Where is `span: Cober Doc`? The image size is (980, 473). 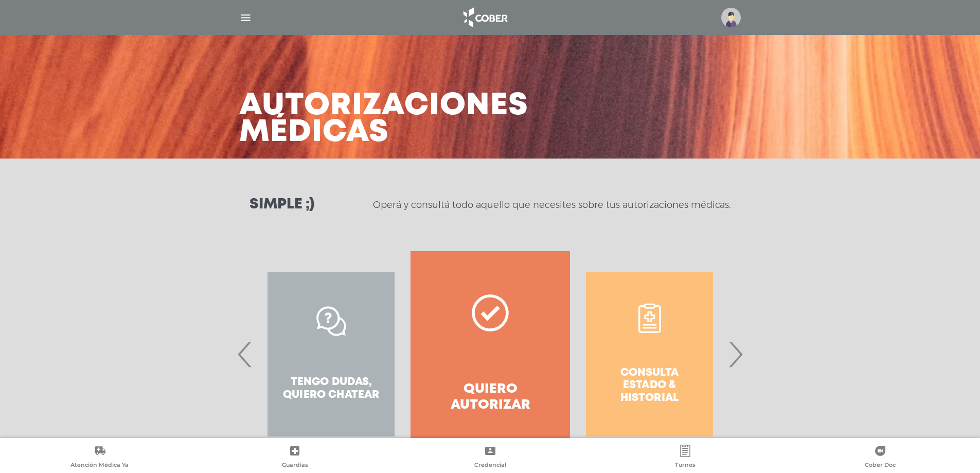 span: Cober Doc is located at coordinates (880, 466).